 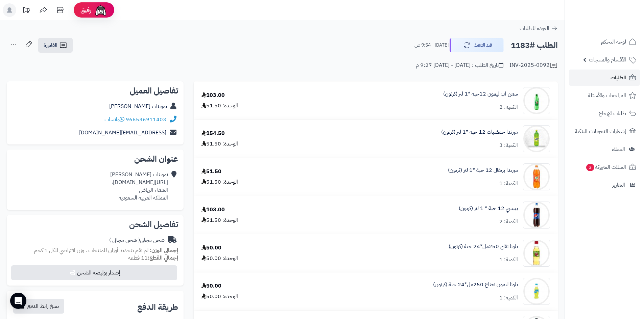 I want to click on span: لوحة التحكم, so click(x=614, y=42).